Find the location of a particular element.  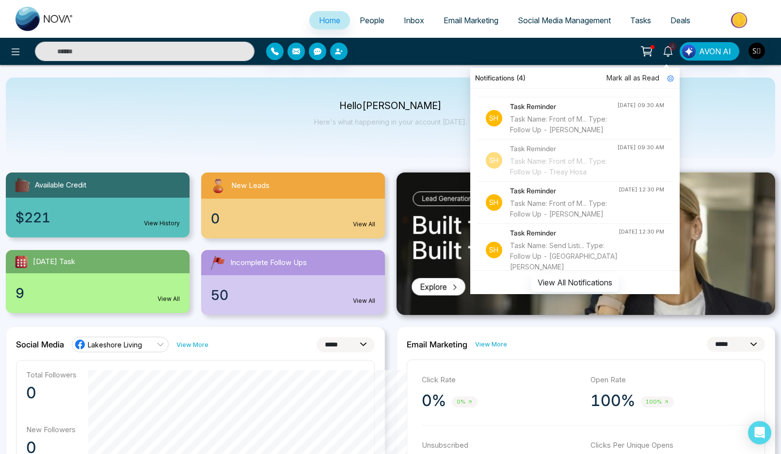

div: Task Name: Front of M... Type: Follow Up - Treay Hosa is located at coordinates (563, 167).